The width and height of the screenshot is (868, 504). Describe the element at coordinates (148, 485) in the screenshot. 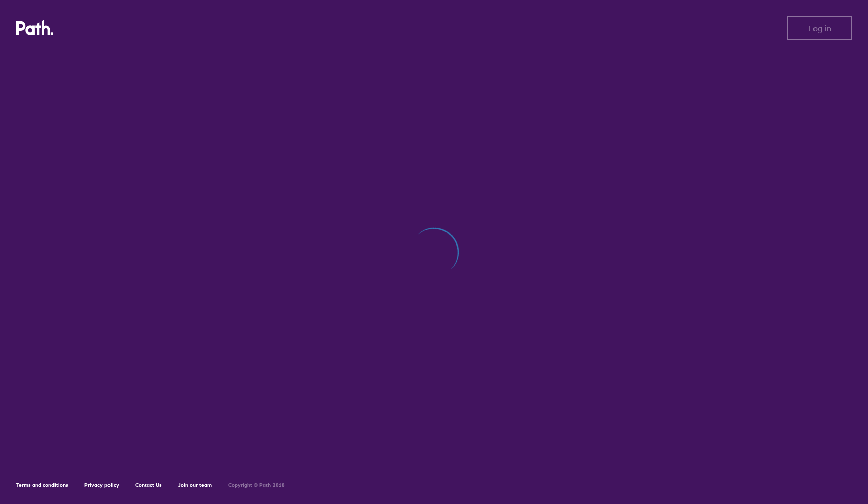

I see `a: Contact Us` at that location.